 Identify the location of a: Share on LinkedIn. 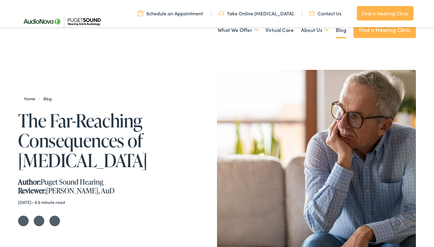
(55, 221).